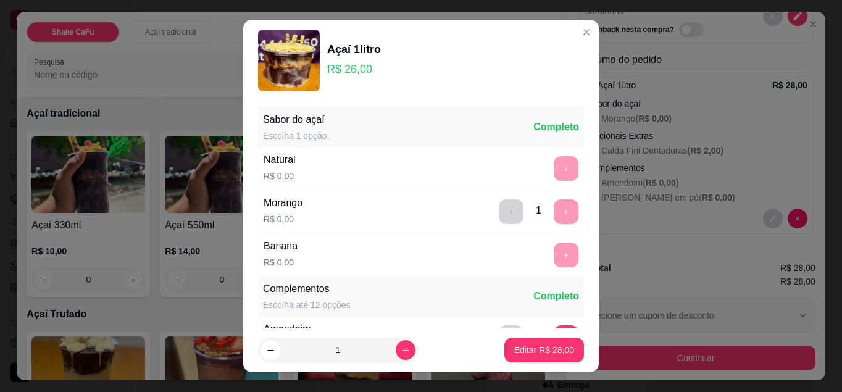  I want to click on div: Escolha até 12 opções, so click(307, 305).